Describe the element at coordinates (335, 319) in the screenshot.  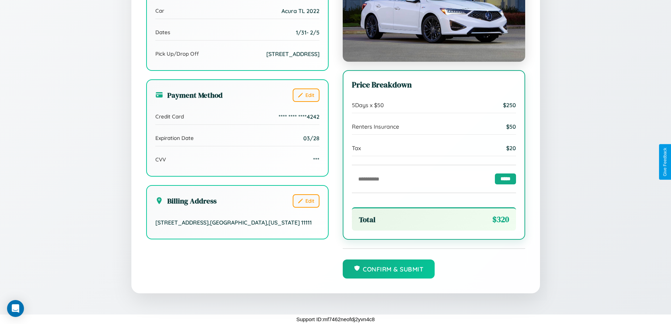
I see `p: Support ID: mf7462neofdj2yvn4c8` at that location.